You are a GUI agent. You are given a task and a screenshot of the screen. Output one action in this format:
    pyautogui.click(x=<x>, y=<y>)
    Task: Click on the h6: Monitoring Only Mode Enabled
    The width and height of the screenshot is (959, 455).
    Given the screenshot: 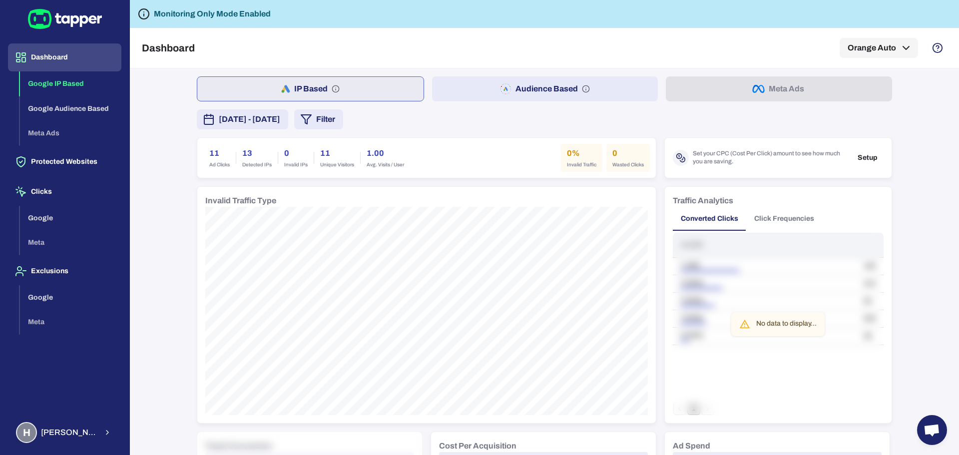 What is the action you would take?
    pyautogui.click(x=212, y=14)
    